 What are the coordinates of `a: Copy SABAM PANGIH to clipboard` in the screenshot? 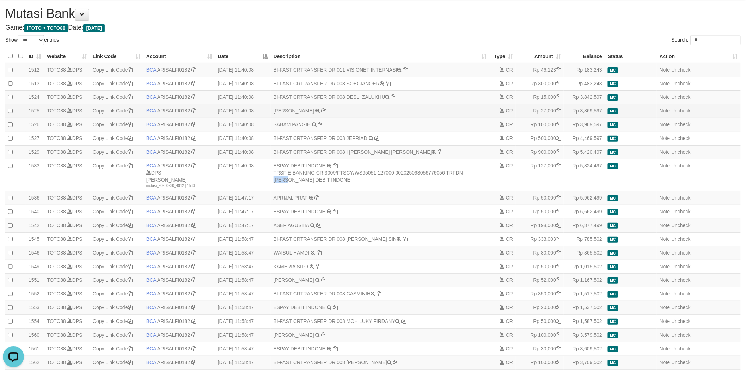 It's located at (320, 124).